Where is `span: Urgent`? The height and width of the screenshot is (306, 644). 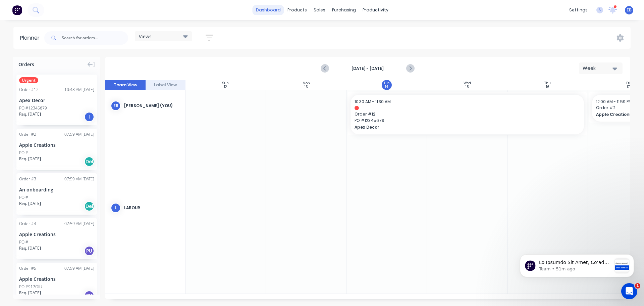
span: Urgent is located at coordinates (28, 80).